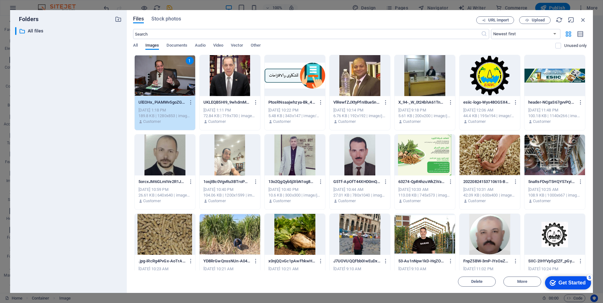  Describe the element at coordinates (292, 102) in the screenshot. I see `p: PtosRNsaajwhzya-Bk_4jw.png` at that location.